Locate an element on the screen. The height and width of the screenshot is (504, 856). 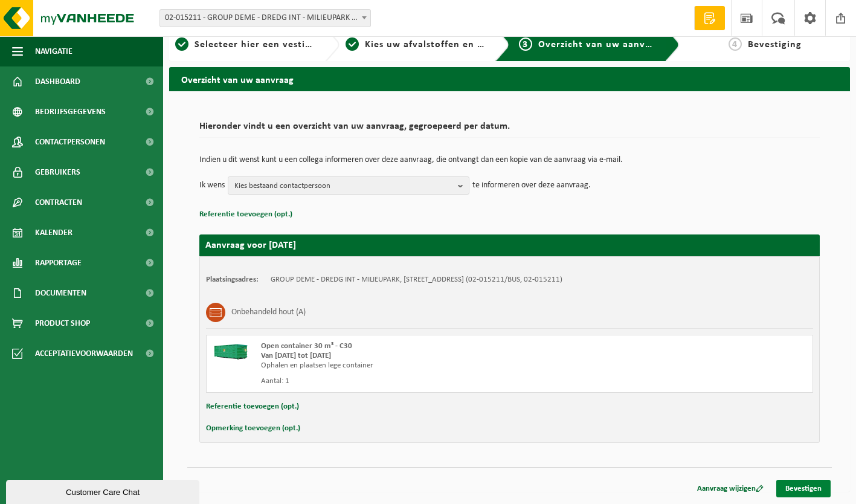
span: Navigatie is located at coordinates (54, 51).